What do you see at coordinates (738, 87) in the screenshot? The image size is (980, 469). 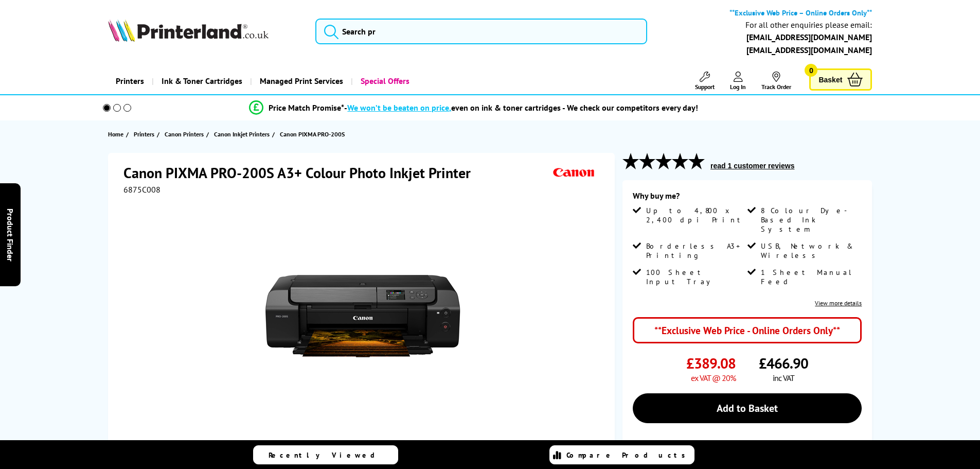 I see `span: Log In` at bounding box center [738, 87].